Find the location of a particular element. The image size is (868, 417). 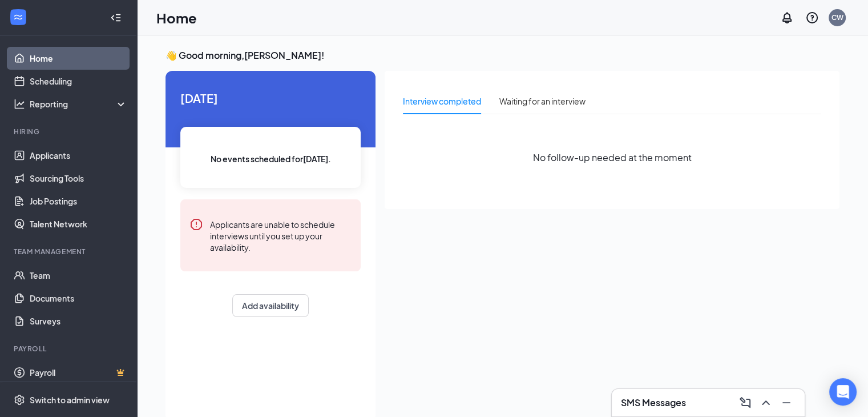

svg: Analysis is located at coordinates (19, 104).